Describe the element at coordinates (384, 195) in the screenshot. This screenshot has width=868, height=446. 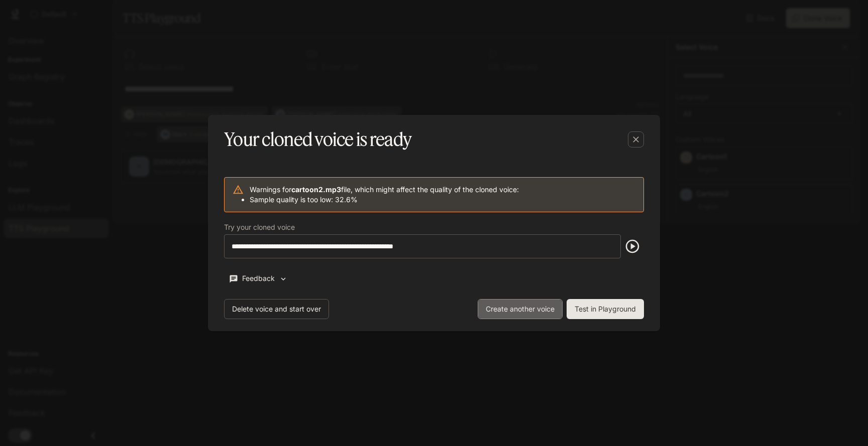
I see `div: Warnings for file, which might affect the quality of the cloned voice:` at that location.